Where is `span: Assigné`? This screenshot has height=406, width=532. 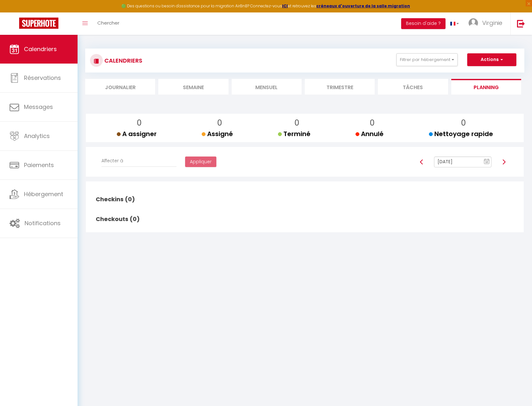 span: Assigné is located at coordinates (218, 134).